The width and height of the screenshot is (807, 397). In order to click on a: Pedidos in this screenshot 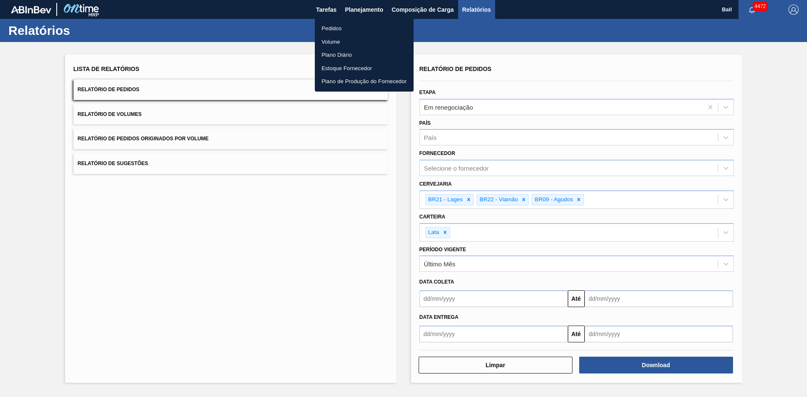, I will do `click(364, 29)`.